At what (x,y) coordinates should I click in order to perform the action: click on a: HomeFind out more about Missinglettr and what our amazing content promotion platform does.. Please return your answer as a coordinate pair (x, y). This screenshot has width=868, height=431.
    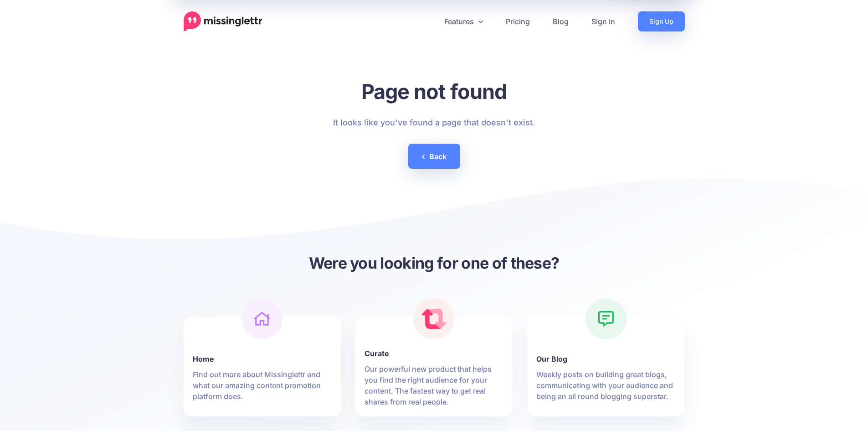
    Looking at the image, I should click on (262, 372).